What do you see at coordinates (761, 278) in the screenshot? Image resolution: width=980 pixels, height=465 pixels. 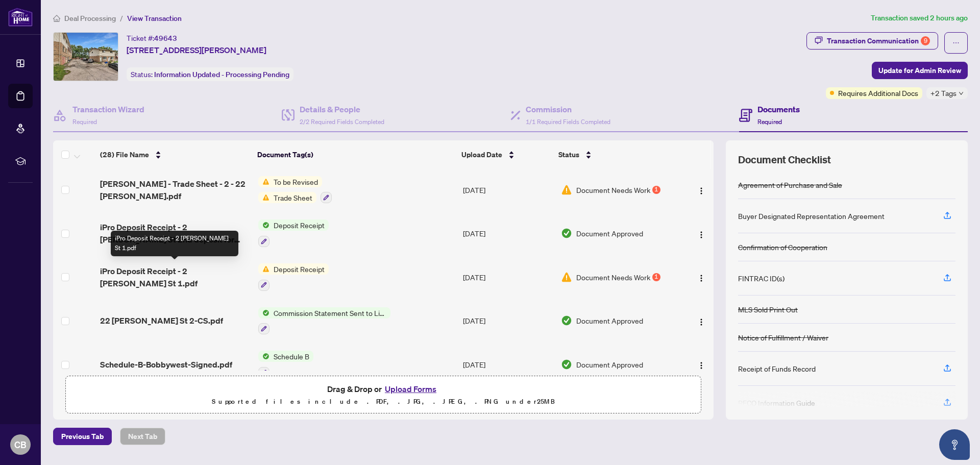 I see `div: FINTRAC ID(s)` at bounding box center [761, 278].